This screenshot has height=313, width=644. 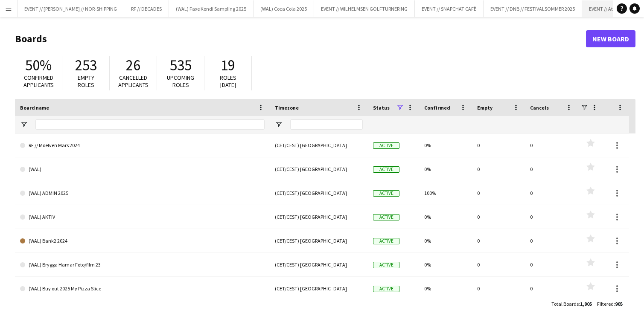 I want to click on span: Confirmed, so click(x=437, y=108).